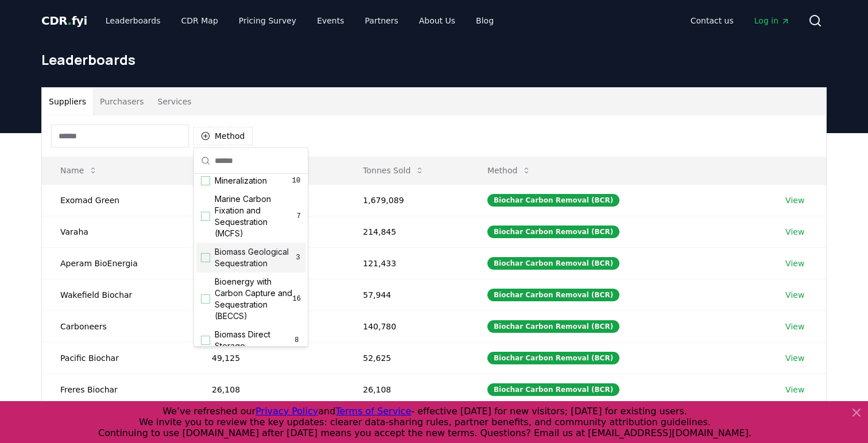 This screenshot has width=868, height=443. What do you see at coordinates (382, 20) in the screenshot?
I see `a: Partners` at bounding box center [382, 20].